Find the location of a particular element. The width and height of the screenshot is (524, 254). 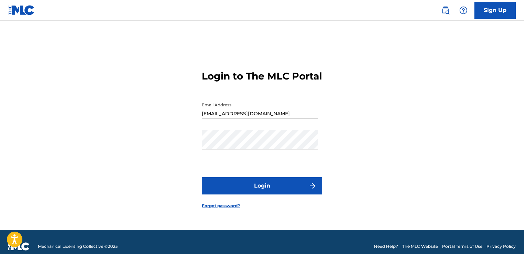

a: Public Search is located at coordinates (446, 10).